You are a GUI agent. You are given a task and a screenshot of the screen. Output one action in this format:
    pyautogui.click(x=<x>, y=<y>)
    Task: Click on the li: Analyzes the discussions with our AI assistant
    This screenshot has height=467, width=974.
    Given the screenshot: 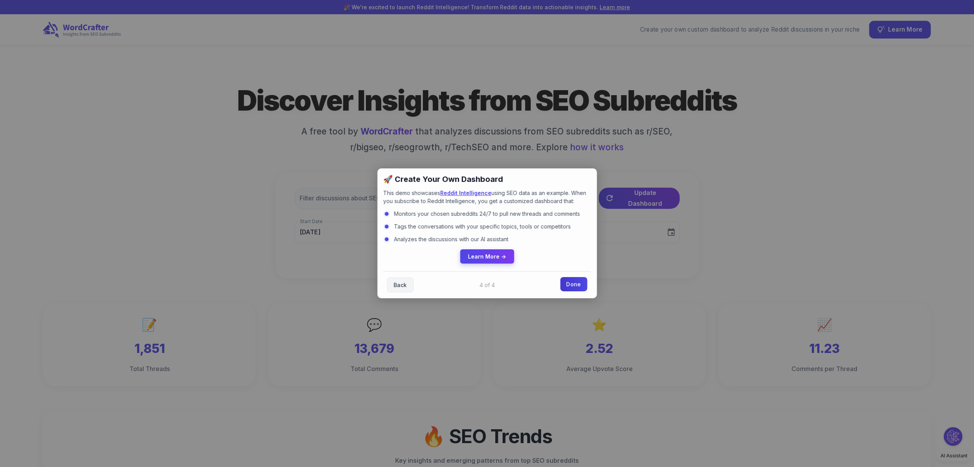 What is the action you would take?
    pyautogui.click(x=487, y=239)
    